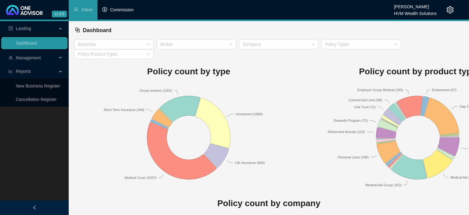 This screenshot has width=469, height=215. Describe the element at coordinates (28, 58) in the screenshot. I see `span: Management` at that location.